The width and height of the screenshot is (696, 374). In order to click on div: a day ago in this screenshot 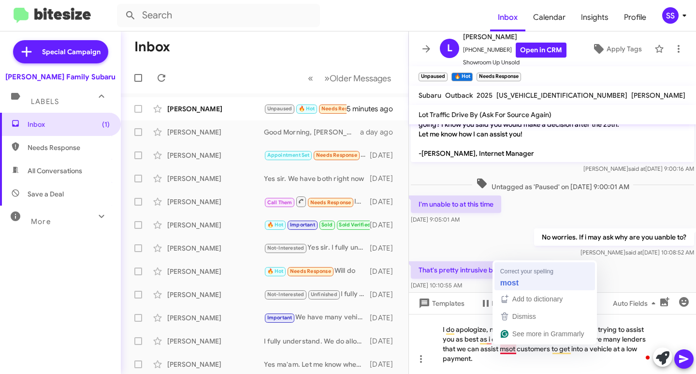, I will do `click(380, 132)`.